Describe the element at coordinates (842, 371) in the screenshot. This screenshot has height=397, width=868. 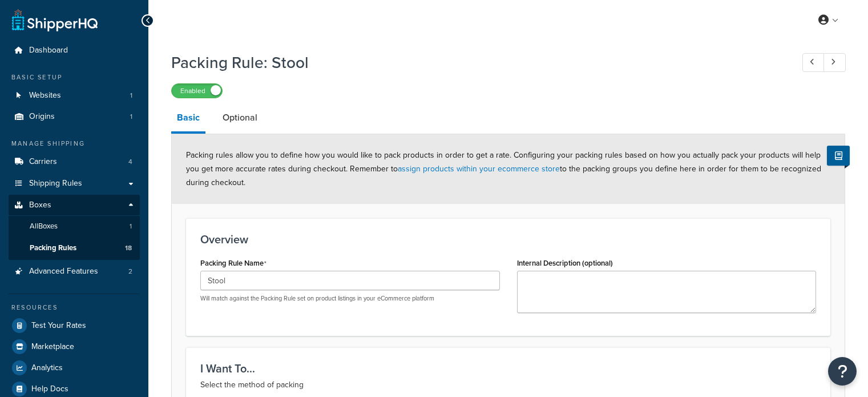
I see `button: Open Resource Center` at that location.